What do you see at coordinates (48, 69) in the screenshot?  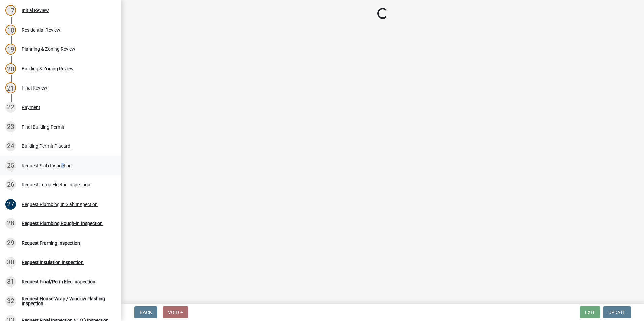 I see `div: Building & Zoning Review` at bounding box center [48, 69].